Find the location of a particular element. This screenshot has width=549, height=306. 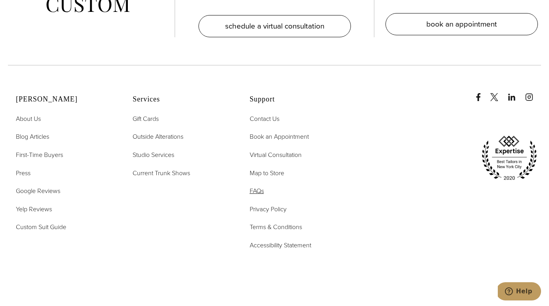

a: instagram is located at coordinates (533, 93).